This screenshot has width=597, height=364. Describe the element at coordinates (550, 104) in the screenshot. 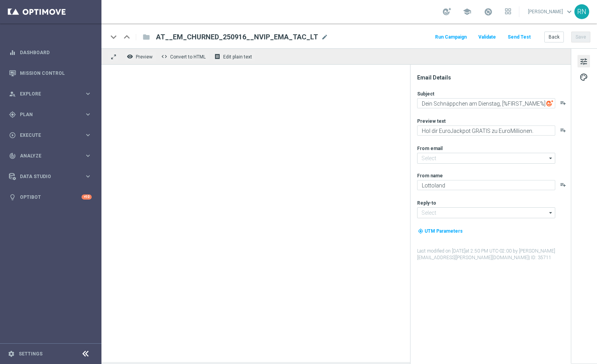

I see `img: optiGenie.svg` at that location.